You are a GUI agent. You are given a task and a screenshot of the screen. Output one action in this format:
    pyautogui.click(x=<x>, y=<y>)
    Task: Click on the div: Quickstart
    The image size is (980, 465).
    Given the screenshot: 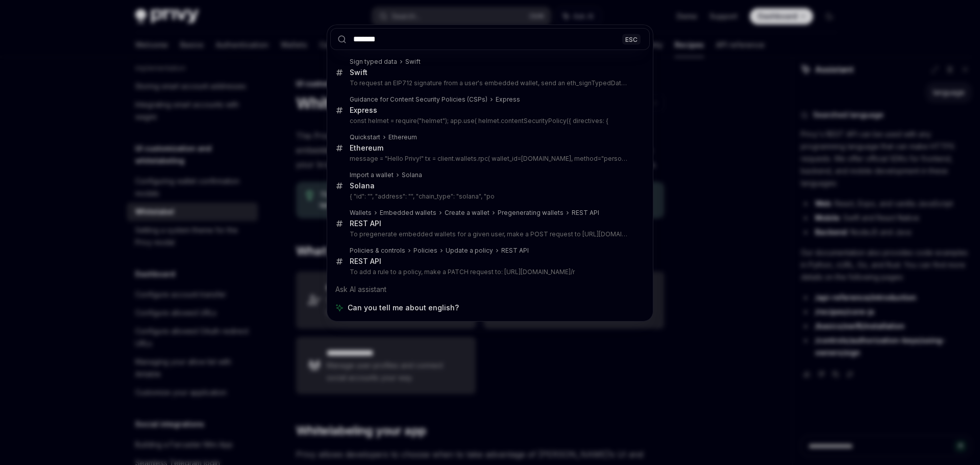 What is the action you would take?
    pyautogui.click(x=365, y=137)
    